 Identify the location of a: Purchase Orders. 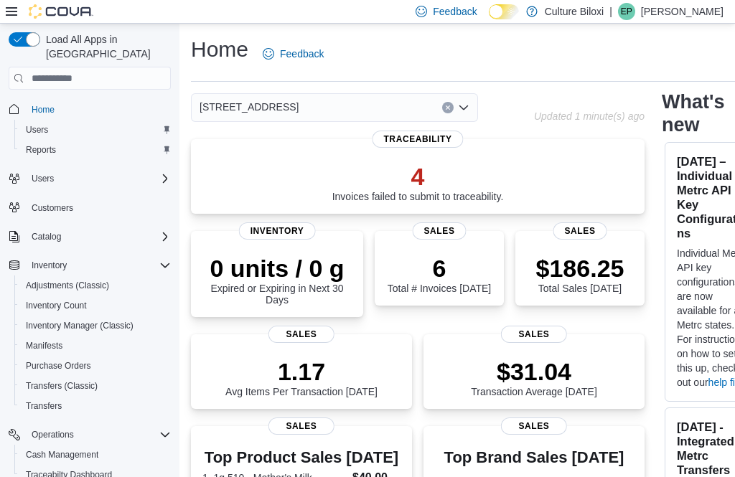
(58, 366).